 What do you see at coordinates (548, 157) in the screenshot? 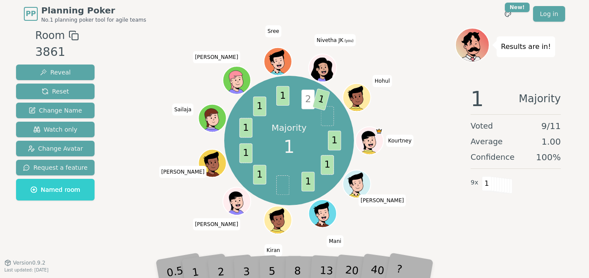
I see `span: 100 %` at bounding box center [548, 157].